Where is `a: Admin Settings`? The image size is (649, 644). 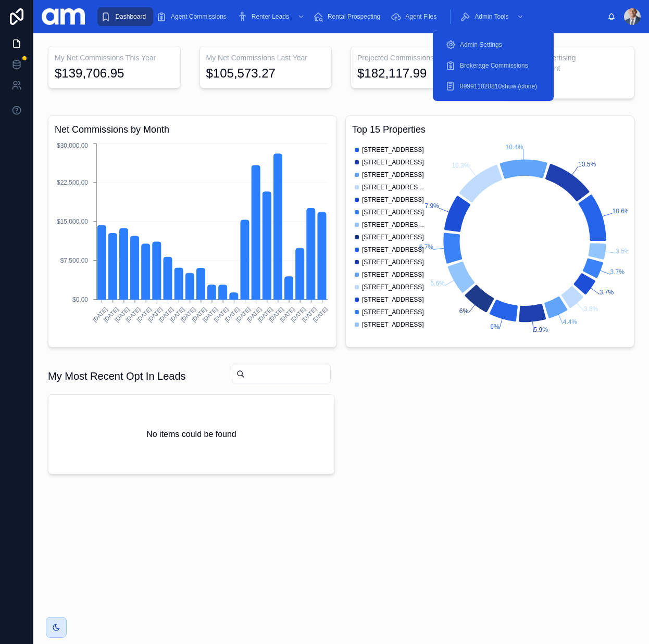
a: Admin Settings is located at coordinates (493, 45).